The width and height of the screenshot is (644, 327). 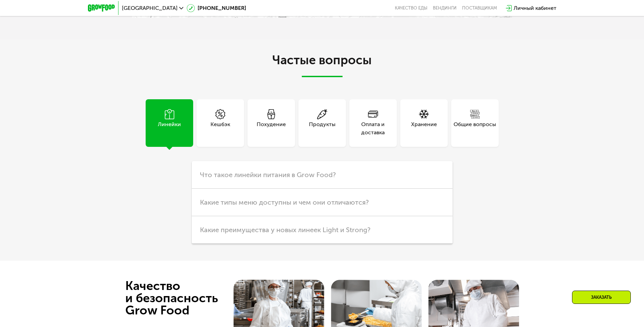 What do you see at coordinates (272, 129) in the screenshot?
I see `div: Похудение` at bounding box center [272, 129].